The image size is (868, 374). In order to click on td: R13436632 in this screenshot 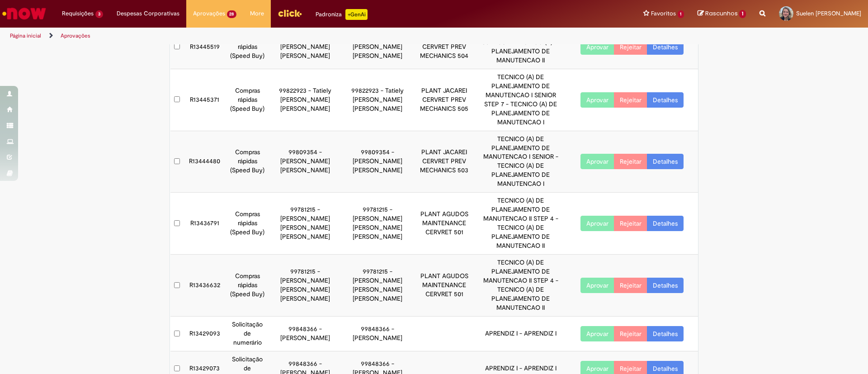, I will do `click(205, 285)`.